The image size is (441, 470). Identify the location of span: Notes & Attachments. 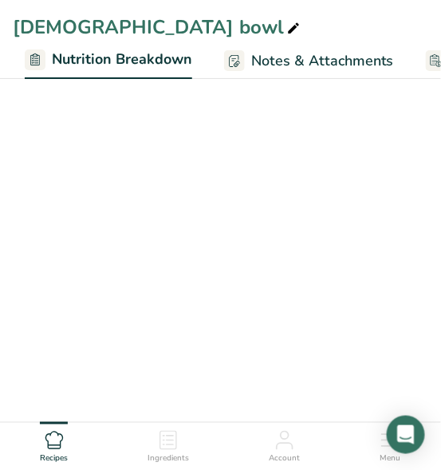
(322, 61).